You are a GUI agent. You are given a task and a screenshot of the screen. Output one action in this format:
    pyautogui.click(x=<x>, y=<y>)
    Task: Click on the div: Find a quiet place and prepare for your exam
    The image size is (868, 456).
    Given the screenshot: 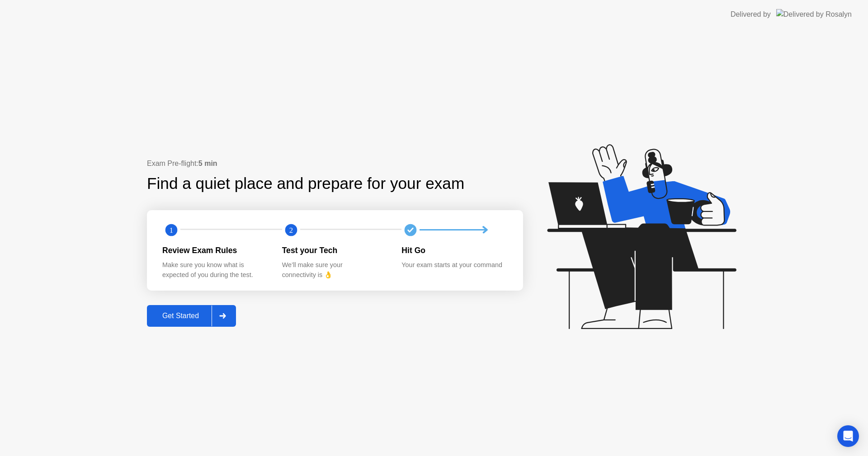 What is the action you would take?
    pyautogui.click(x=306, y=183)
    